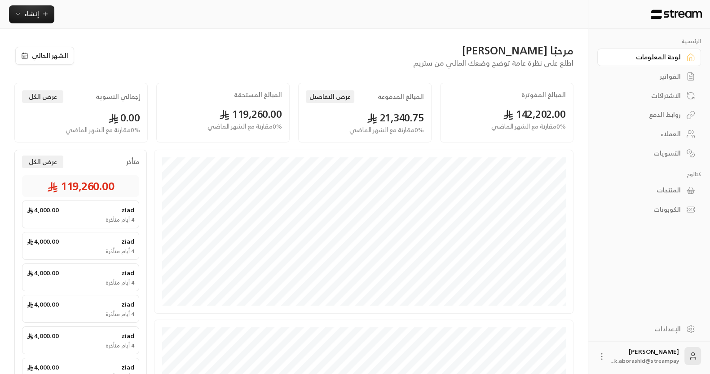 Image resolution: width=710 pixels, height=374 pixels. I want to click on div: العملاء, so click(645, 134).